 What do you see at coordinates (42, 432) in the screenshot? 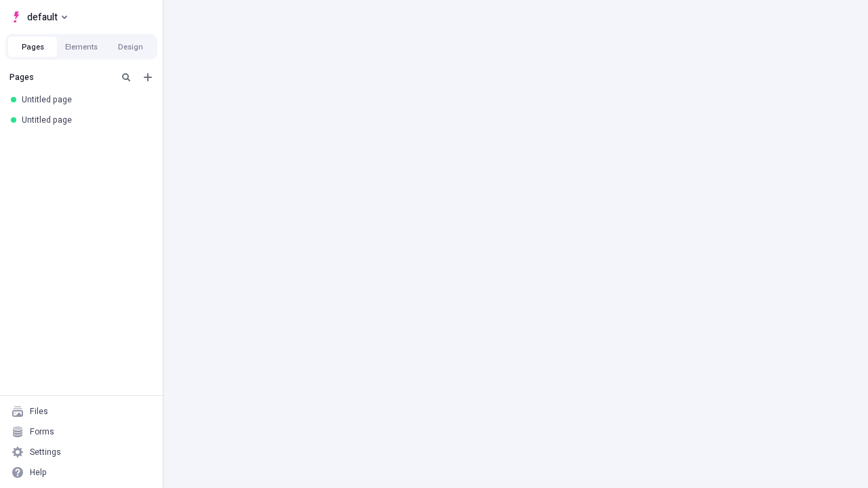
I see `div: Forms` at bounding box center [42, 432].